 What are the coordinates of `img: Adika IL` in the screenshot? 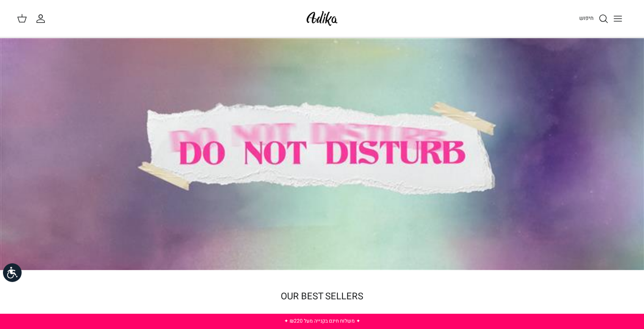 It's located at (322, 18).